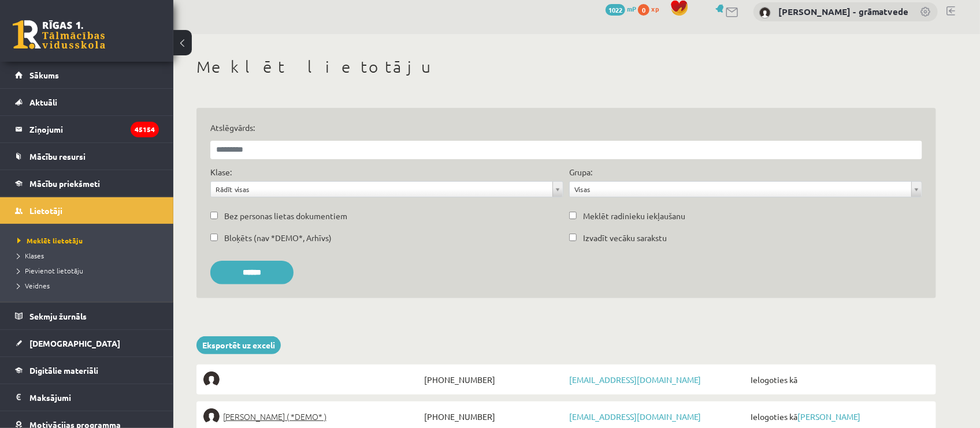 This screenshot has width=980, height=428. Describe the element at coordinates (44, 75) in the screenshot. I see `span: Sākums` at that location.